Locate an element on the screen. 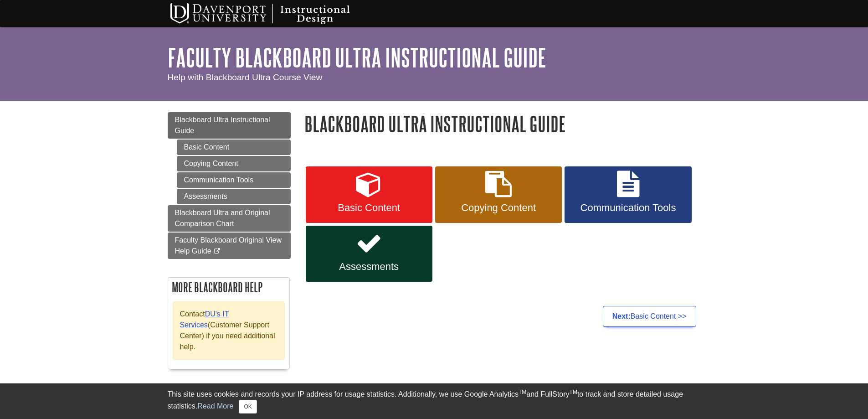  strong: Next: is located at coordinates (621, 316).